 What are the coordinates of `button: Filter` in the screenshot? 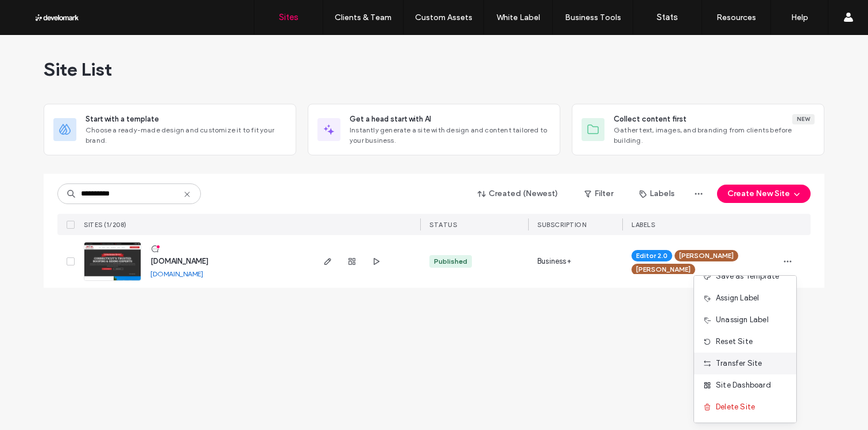 It's located at (599, 193).